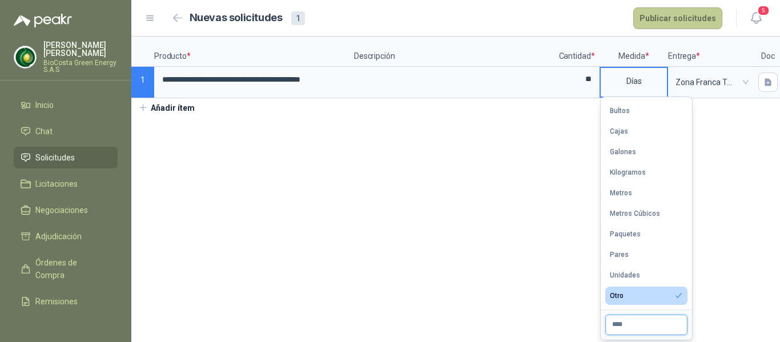 This screenshot has height=342, width=780. Describe the element at coordinates (624, 275) in the screenshot. I see `div: Unidades` at that location.